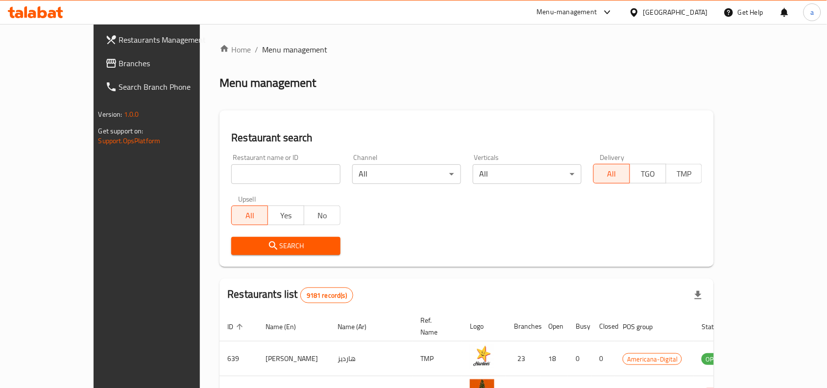 The height and width of the screenshot is (388, 827). I want to click on span: Get support on:, so click(121, 131).